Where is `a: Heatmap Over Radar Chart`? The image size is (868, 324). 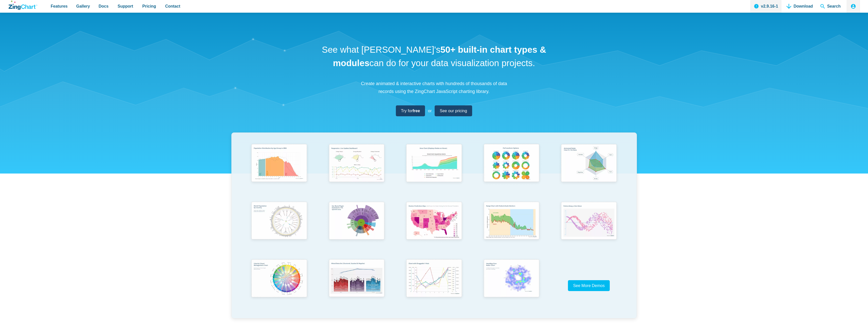 a: Heatmap Over Radar Chart is located at coordinates (511, 285).